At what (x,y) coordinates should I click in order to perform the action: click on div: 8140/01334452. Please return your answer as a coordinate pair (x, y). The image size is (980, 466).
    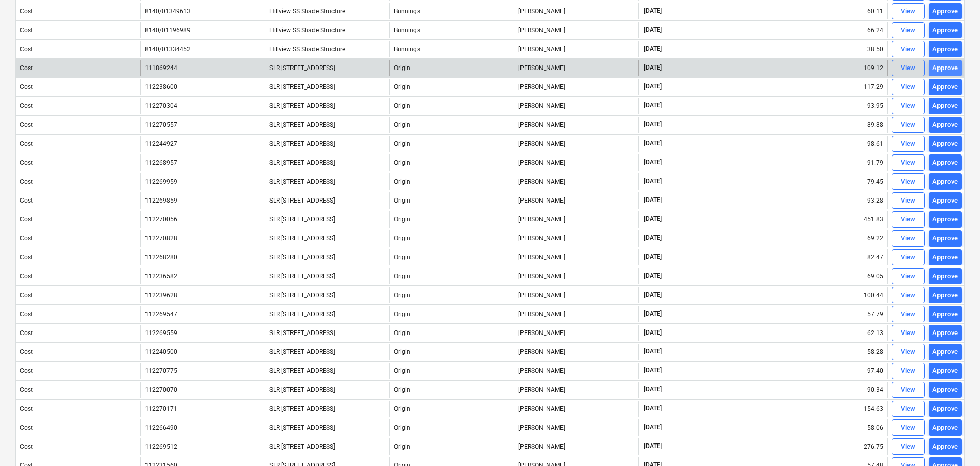
    Looking at the image, I should click on (167, 49).